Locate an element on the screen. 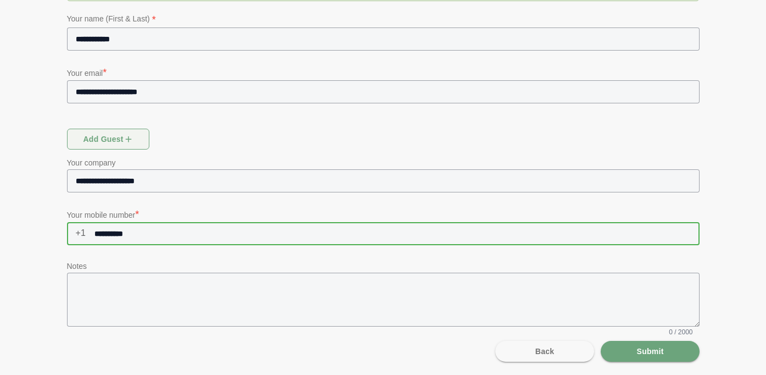  span: Submit is located at coordinates (650, 351).